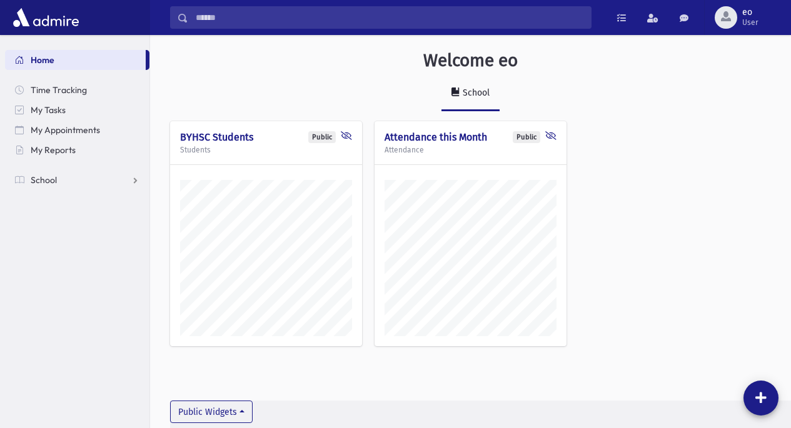 The image size is (791, 428). What do you see at coordinates (77, 130) in the screenshot?
I see `a: My Appointments` at bounding box center [77, 130].